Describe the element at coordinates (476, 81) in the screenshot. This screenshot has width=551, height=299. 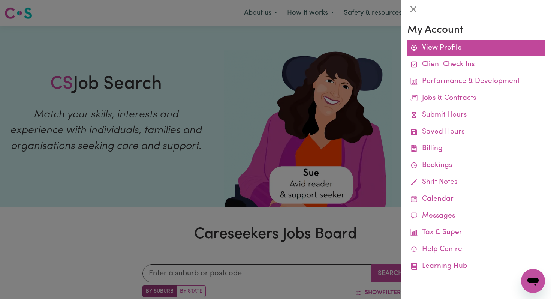
I see `a: Performance & Development` at that location.